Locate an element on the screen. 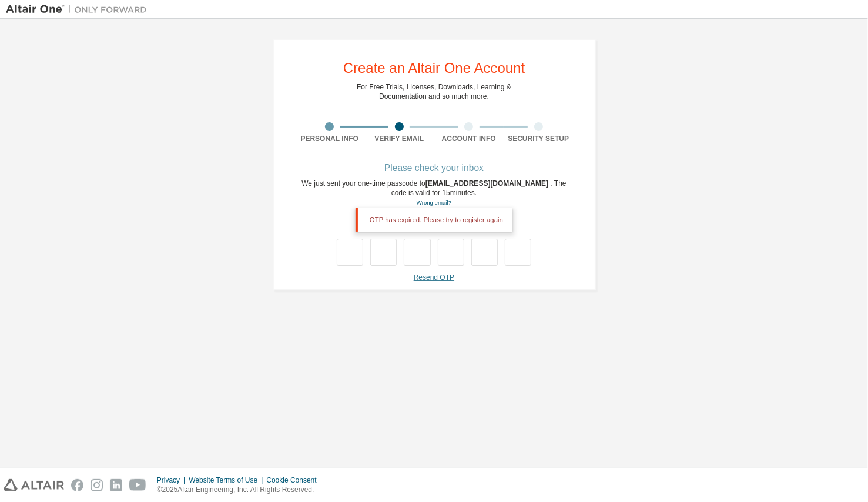 Image resolution: width=868 pixels, height=502 pixels. div: Website Terms of Use is located at coordinates (227, 480).